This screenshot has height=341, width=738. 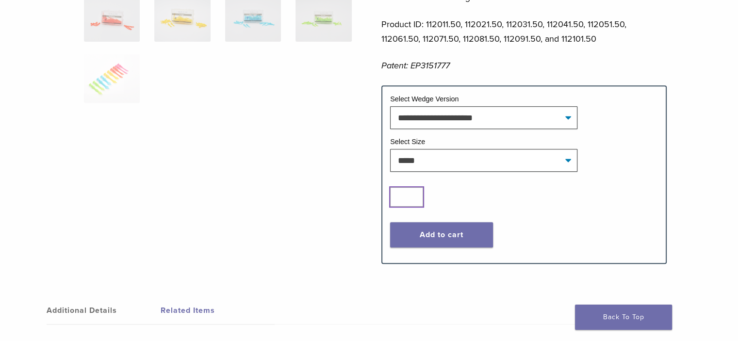 What do you see at coordinates (442, 235) in the screenshot?
I see `button: Add to cart` at bounding box center [442, 235].